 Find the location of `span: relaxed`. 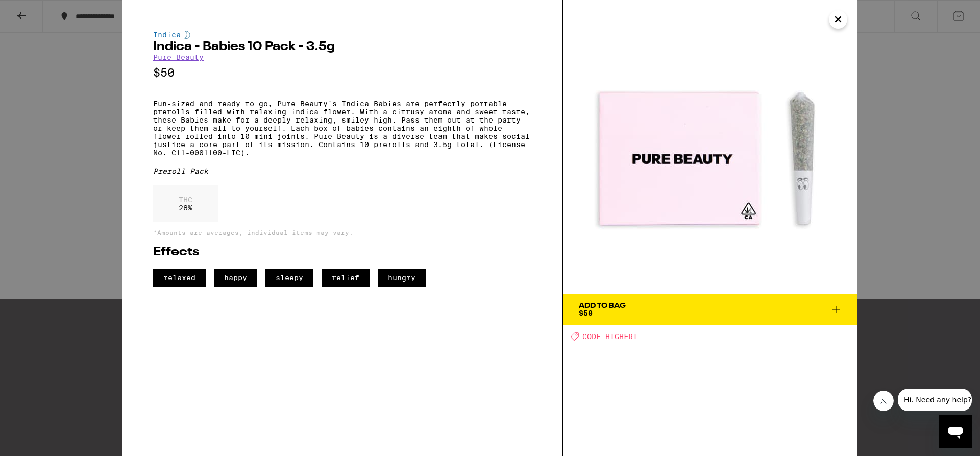

span: relaxed is located at coordinates (180, 278).